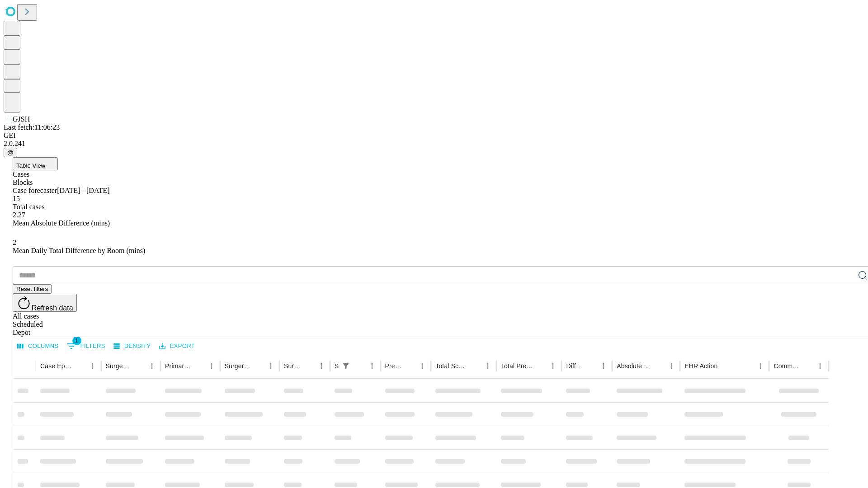 Image resolution: width=868 pixels, height=488 pixels. What do you see at coordinates (22, 119) in the screenshot?
I see `span: GJSH` at bounding box center [22, 119].